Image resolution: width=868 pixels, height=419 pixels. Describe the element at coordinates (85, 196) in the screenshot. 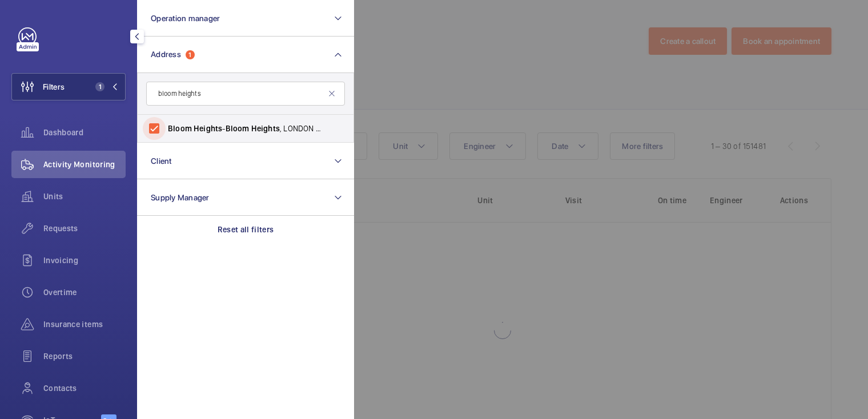

I see `span: Units` at that location.